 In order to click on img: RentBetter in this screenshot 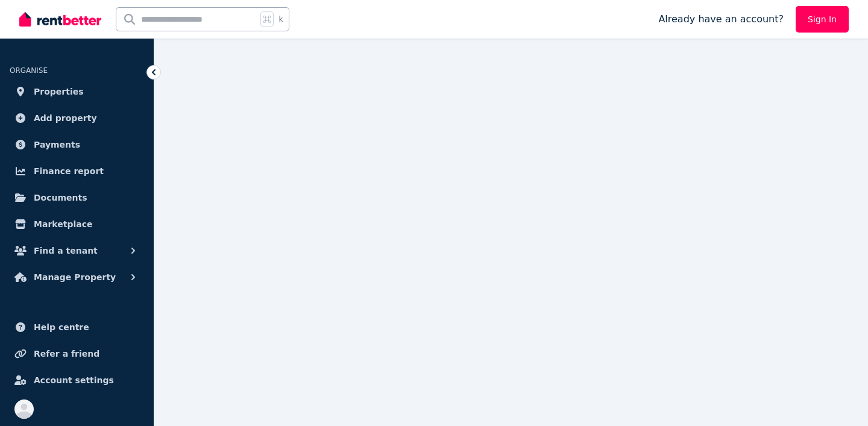, I will do `click(60, 19)`.